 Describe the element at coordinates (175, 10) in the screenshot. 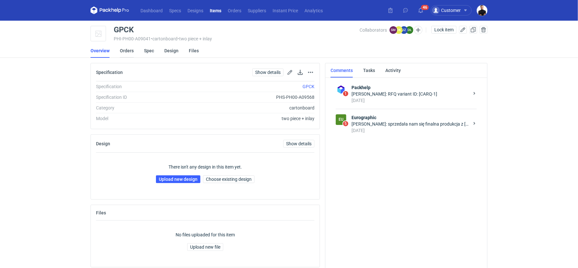

I see `a: Specs` at that location.